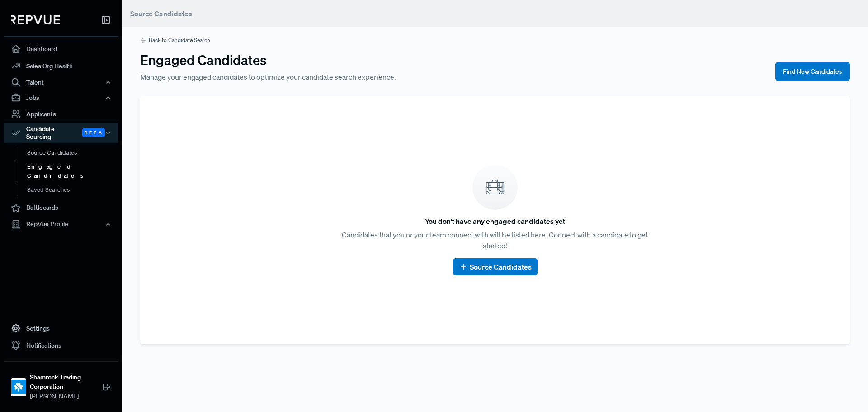 This screenshot has height=412, width=868. Describe the element at coordinates (73, 171) in the screenshot. I see `a: Engaged Candidates` at that location.